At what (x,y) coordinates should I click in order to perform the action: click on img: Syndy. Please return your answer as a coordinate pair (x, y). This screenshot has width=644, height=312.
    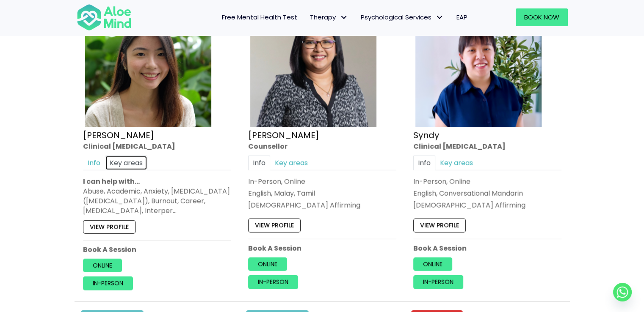
    Looking at the image, I should click on (478, 64).